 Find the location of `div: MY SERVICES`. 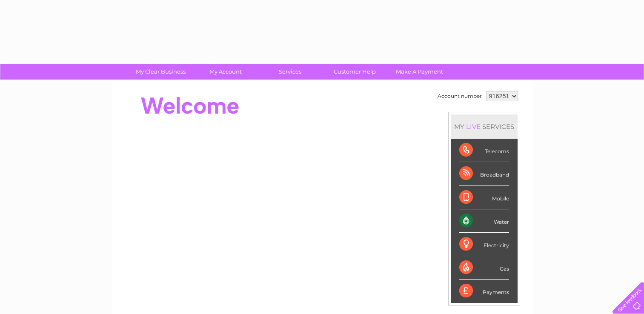

div: MY SERVICES is located at coordinates (484, 127).